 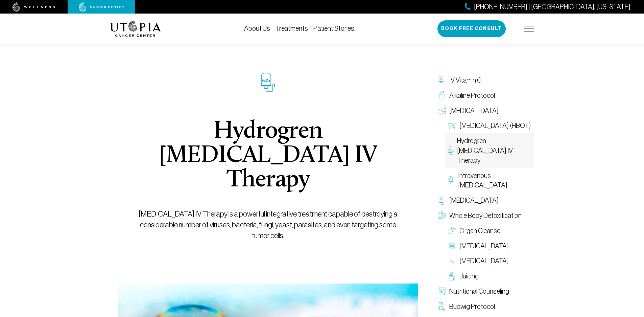 What do you see at coordinates (292, 29) in the screenshot?
I see `a: Treatments` at bounding box center [292, 29].